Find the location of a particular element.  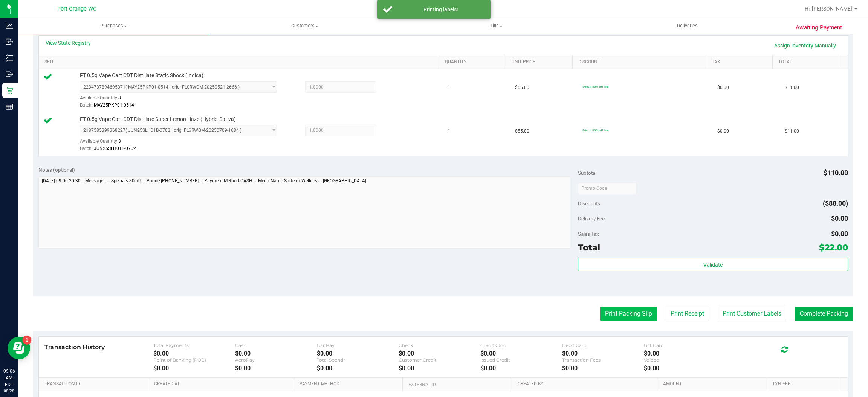

span: Sales Tax is located at coordinates (589, 234).